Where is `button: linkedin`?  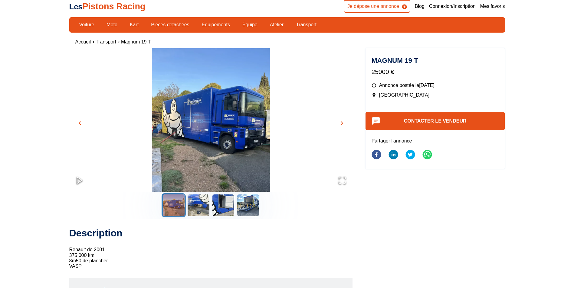
button: linkedin is located at coordinates (393, 155).